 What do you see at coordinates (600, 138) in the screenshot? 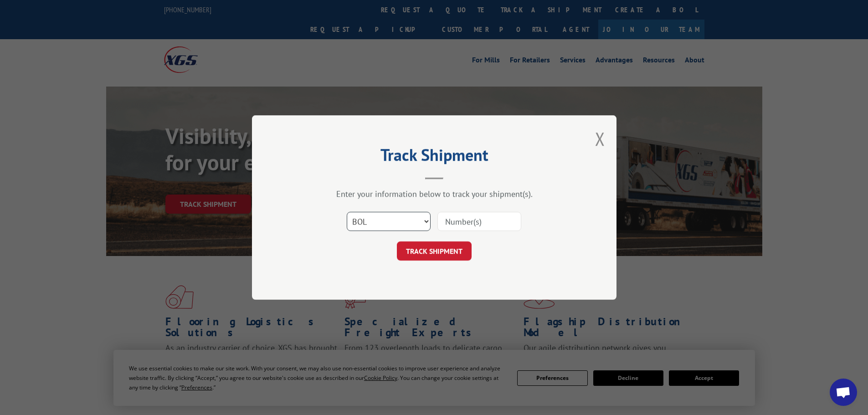
I see `button: Close modal` at bounding box center [600, 138].